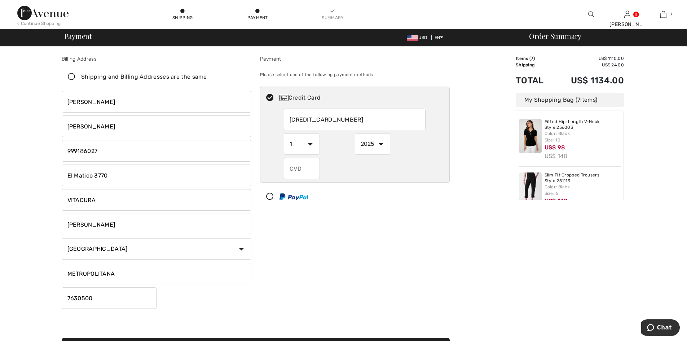 The width and height of the screenshot is (687, 341). Describe the element at coordinates (362, 98) in the screenshot. I see `div: Credit Card` at that location.